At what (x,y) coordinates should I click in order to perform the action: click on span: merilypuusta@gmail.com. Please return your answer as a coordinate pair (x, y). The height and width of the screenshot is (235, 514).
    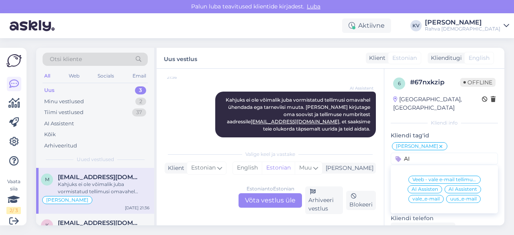
    Looking at the image, I should click on (100, 177).